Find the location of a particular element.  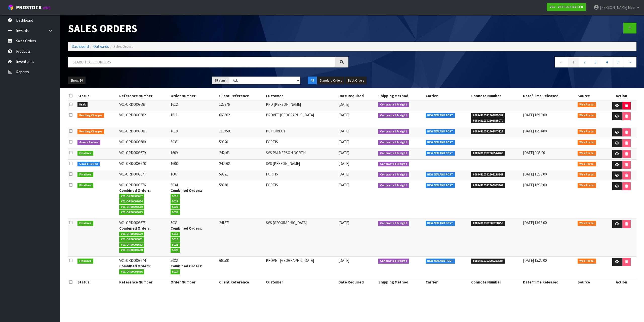

span: 5028 is located at coordinates (176, 207).